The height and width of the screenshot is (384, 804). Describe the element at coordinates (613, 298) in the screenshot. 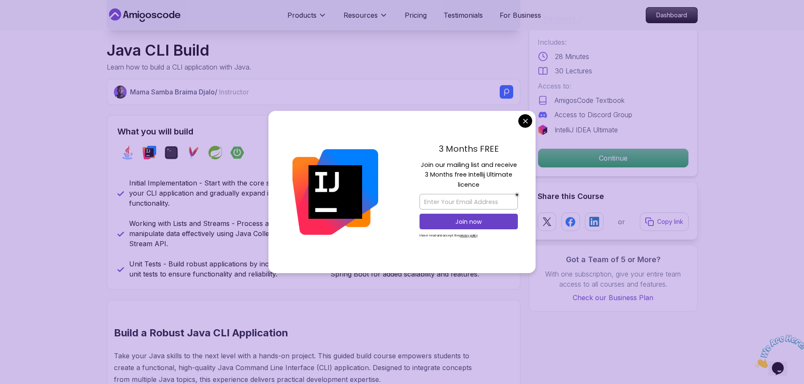

I see `a: Check our Business Plan` at that location.